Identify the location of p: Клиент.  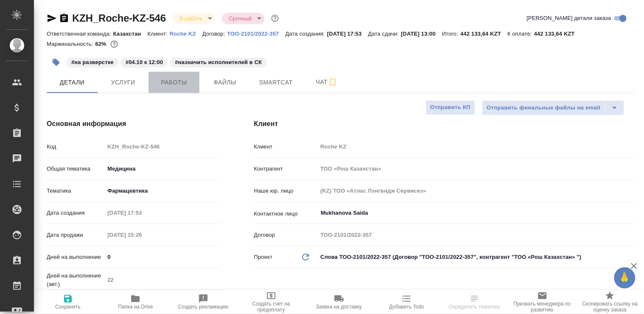
(285, 147).